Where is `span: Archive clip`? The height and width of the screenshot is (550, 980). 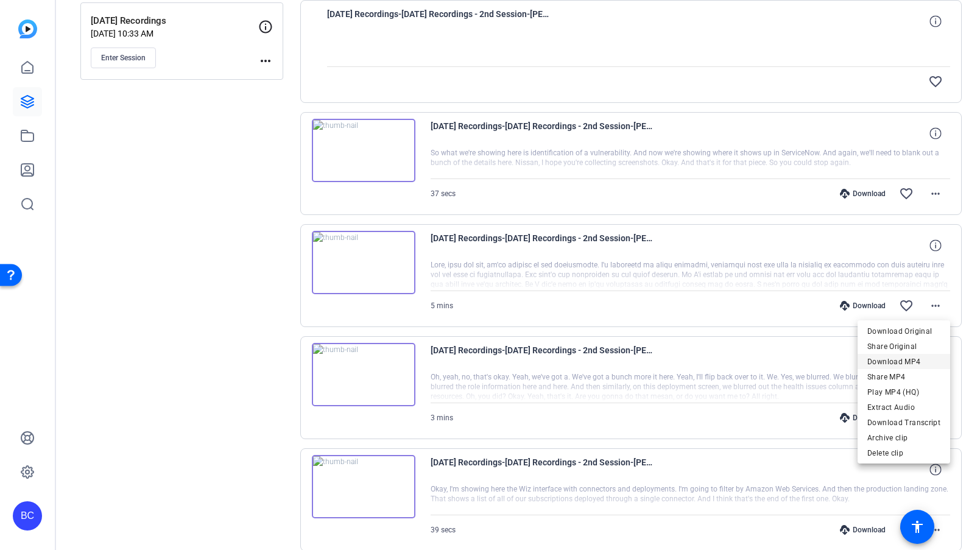
span: Archive clip is located at coordinates (904, 438).